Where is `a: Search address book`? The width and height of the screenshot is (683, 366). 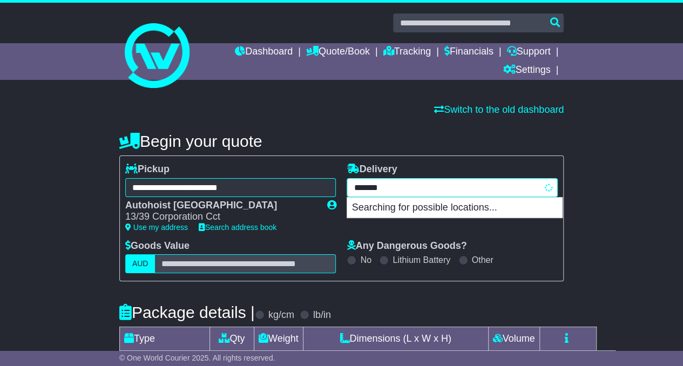 a: Search address book is located at coordinates (238, 227).